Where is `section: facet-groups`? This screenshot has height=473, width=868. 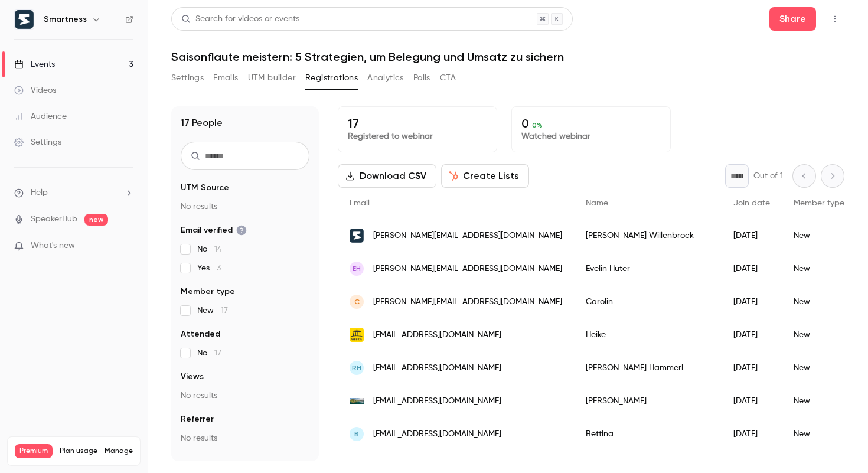 section: facet-groups is located at coordinates (245, 313).